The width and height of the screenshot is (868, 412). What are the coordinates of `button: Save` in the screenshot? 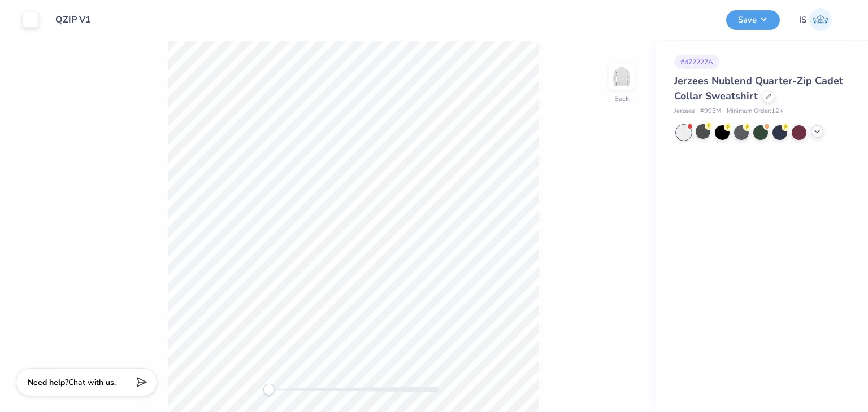 It's located at (752, 20).